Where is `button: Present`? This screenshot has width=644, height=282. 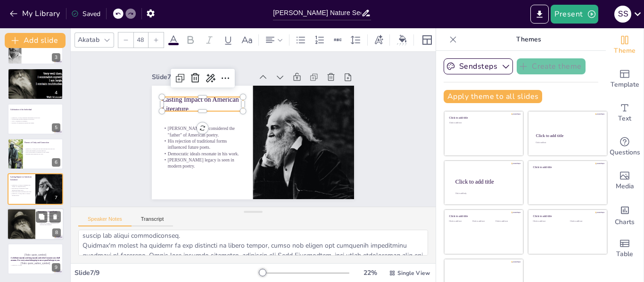
button: Present is located at coordinates (574, 14).